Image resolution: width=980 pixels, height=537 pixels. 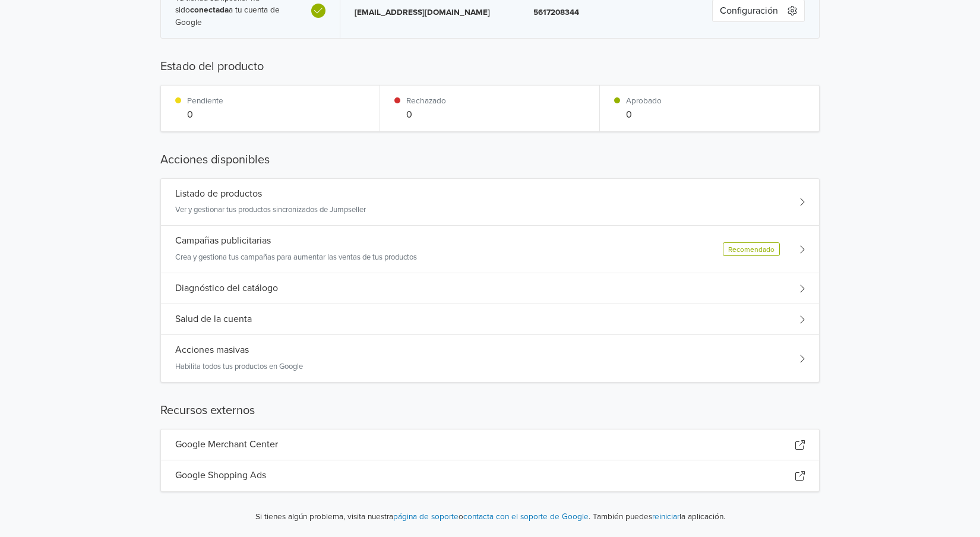 I want to click on div: Acciones masivasHabilita todos tus productos en Google, so click(x=490, y=359).